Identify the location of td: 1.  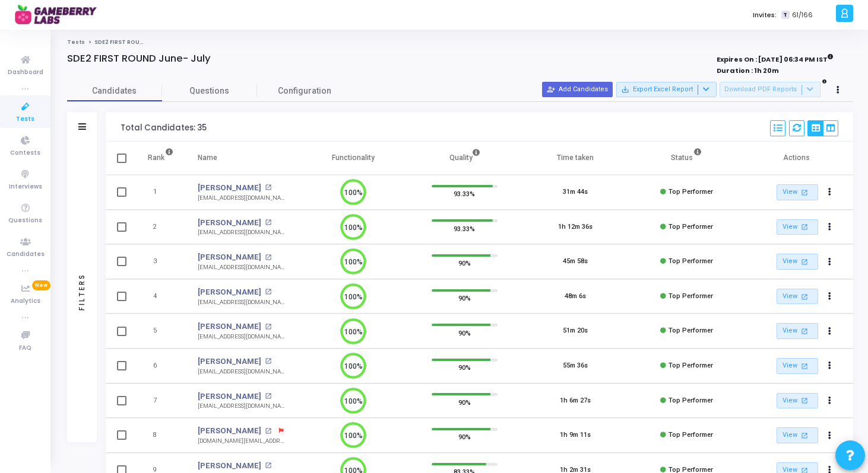
(160, 192).